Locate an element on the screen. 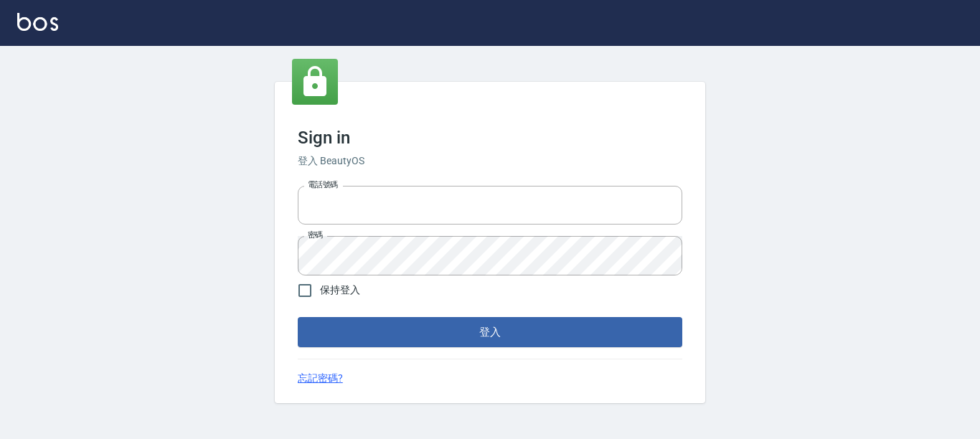  h3: Sign in is located at coordinates (490, 138).